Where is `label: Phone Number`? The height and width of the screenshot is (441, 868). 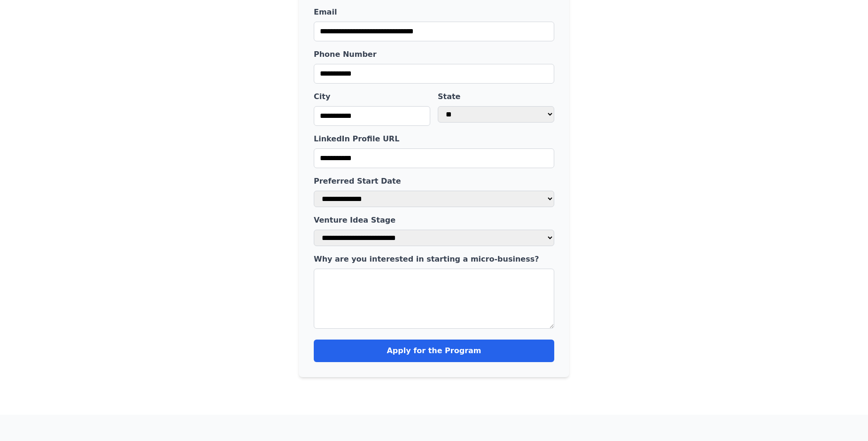 label: Phone Number is located at coordinates (434, 55).